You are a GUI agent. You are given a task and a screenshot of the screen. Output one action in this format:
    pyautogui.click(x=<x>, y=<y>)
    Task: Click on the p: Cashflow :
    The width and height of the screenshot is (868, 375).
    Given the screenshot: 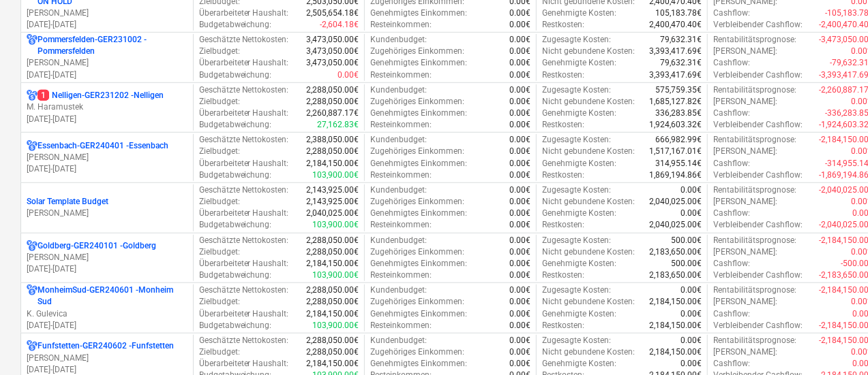 What is the action you would take?
    pyautogui.click(x=731, y=364)
    